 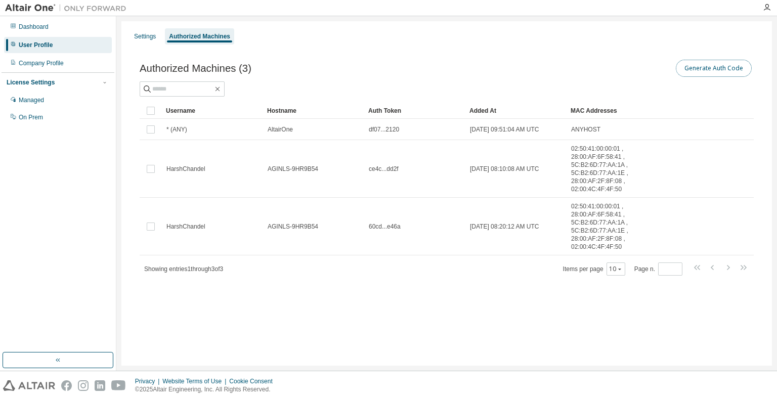 What do you see at coordinates (609, 111) in the screenshot?
I see `div: MAC Addresses` at bounding box center [609, 111].